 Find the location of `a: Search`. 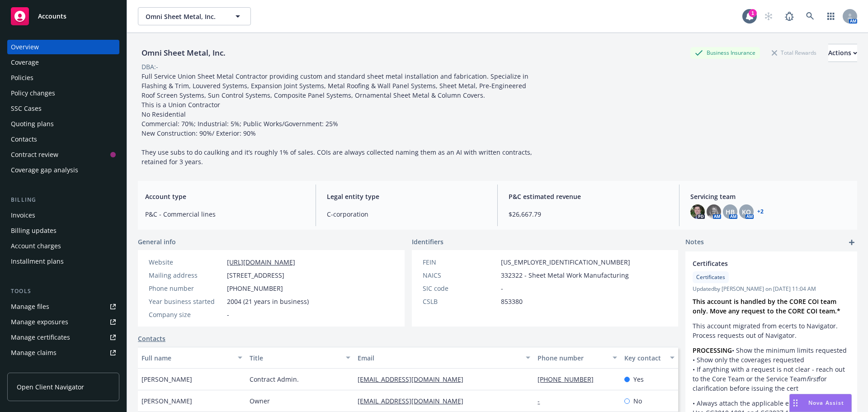

a: Search is located at coordinates (811, 16).